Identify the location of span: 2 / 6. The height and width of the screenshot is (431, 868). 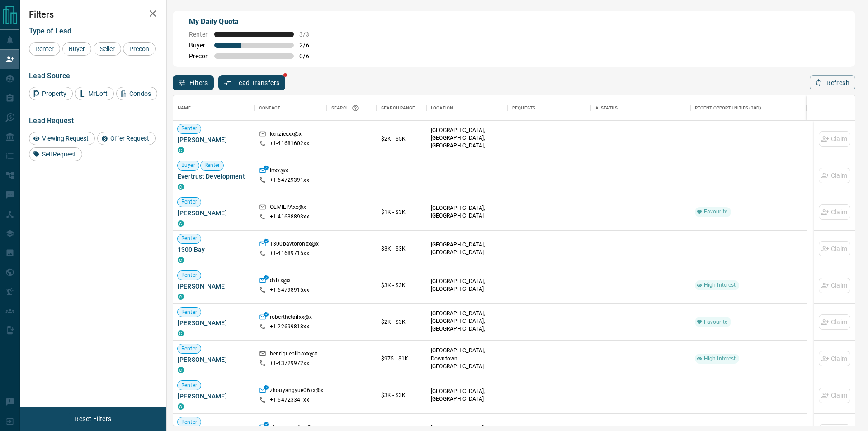
(309, 45).